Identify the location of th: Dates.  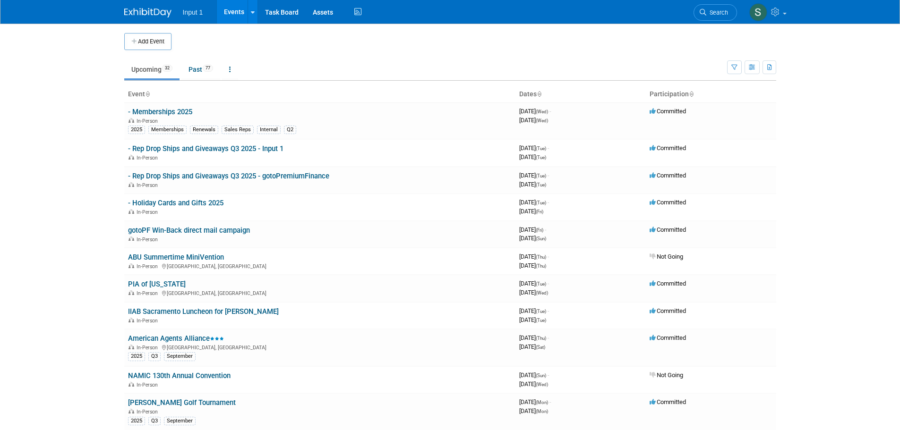
(580, 94).